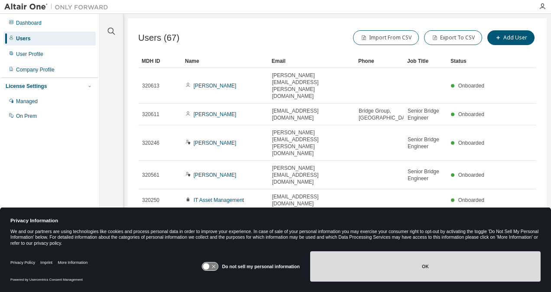 This screenshot has height=292, width=551. What do you see at coordinates (511, 38) in the screenshot?
I see `button: Add User` at bounding box center [511, 38].